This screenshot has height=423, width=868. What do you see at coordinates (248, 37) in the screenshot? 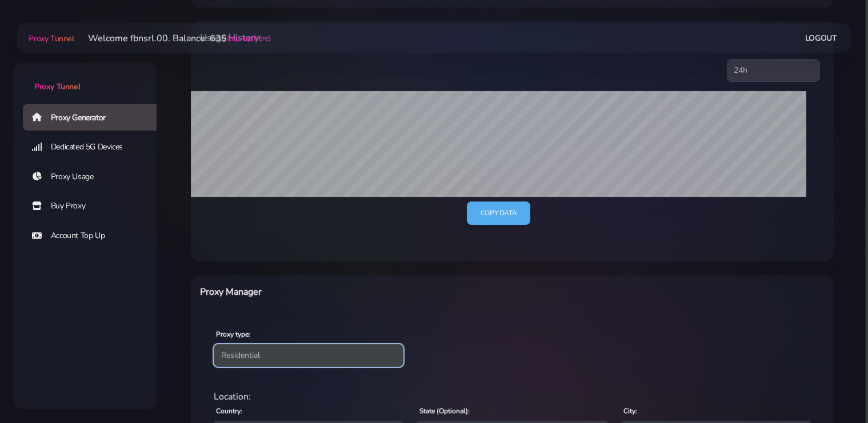
I see `a: (top-up here)` at bounding box center [248, 37].